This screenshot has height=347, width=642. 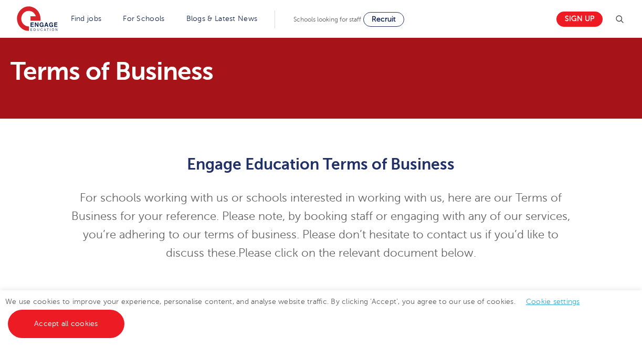 I want to click on a: Accept all cookies, so click(x=66, y=324).